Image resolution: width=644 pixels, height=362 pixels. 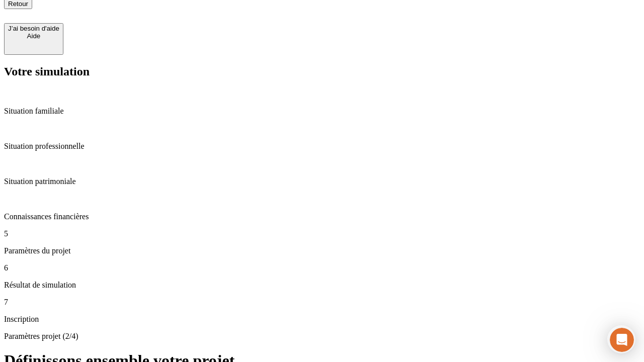 What do you see at coordinates (322, 111) in the screenshot?
I see `p: Situation familiale` at bounding box center [322, 111].